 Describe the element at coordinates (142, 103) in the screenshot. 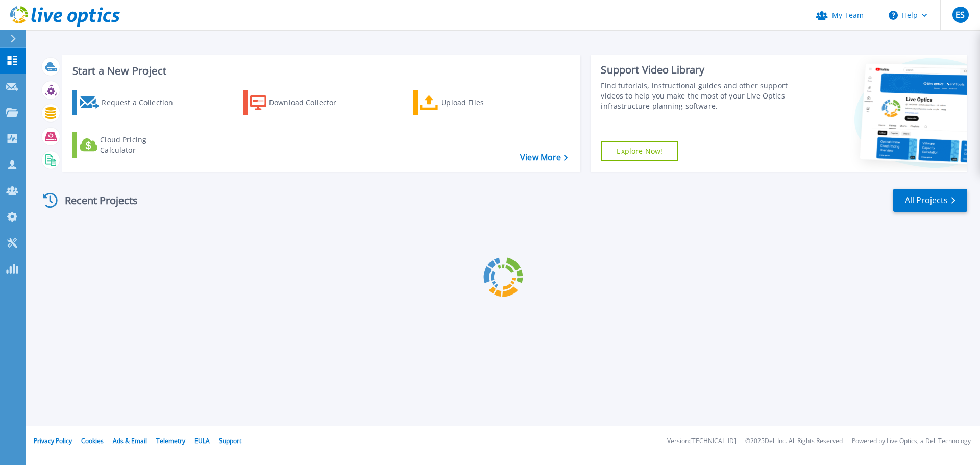

I see `div: Request a Collection` at that location.